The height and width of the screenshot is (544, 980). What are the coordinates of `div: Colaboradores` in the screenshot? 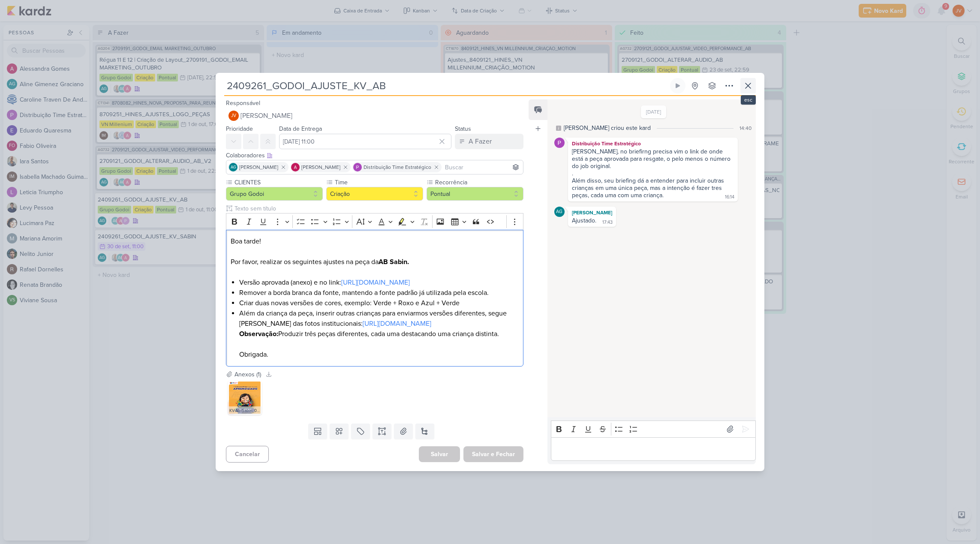 It's located at (375, 155).